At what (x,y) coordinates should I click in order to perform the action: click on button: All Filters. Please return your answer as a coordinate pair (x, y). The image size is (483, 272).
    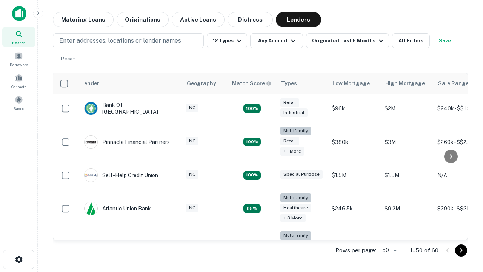
    Looking at the image, I should click on (411, 41).